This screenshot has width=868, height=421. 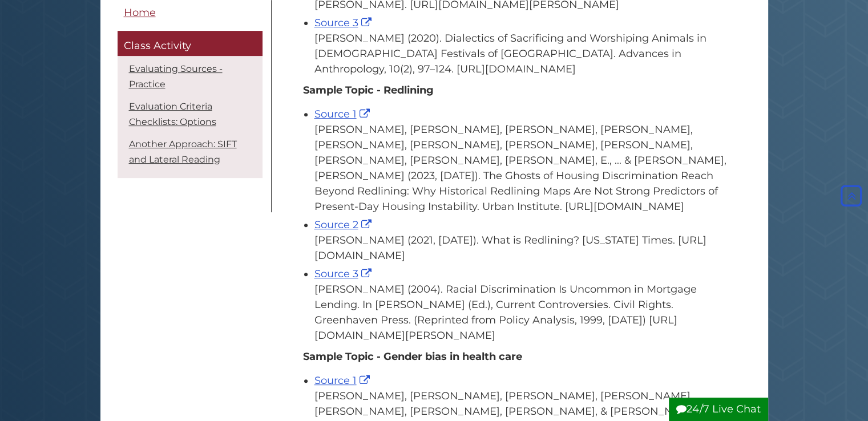 I want to click on button: 24/7 Live Chat, so click(x=718, y=410).